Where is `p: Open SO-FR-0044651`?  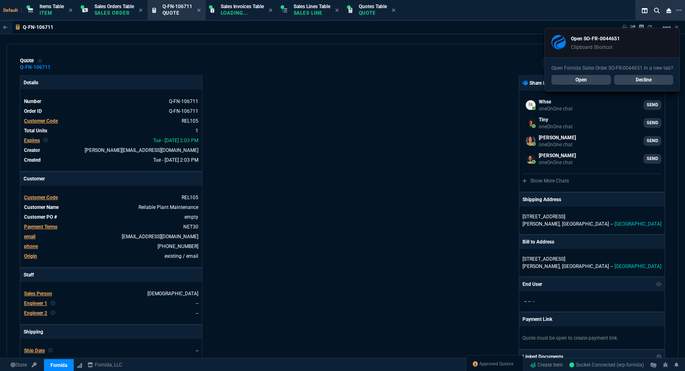 p: Open SO-FR-0044651 is located at coordinates (596, 39).